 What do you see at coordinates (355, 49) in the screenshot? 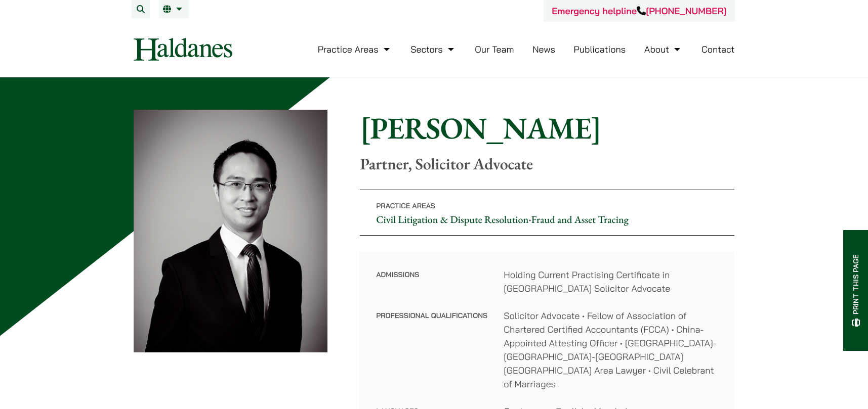
I see `a: Practice Areas` at bounding box center [355, 49].